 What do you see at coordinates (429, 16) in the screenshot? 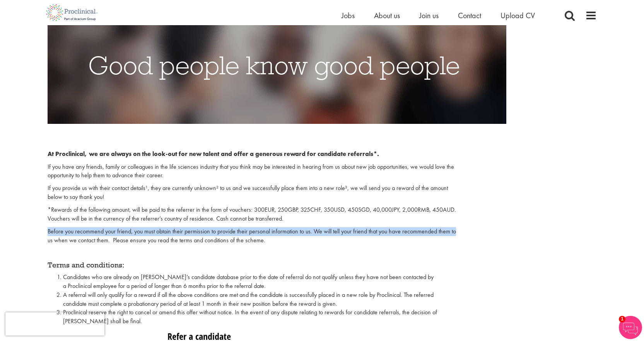
I see `a: Join us` at bounding box center [429, 16].